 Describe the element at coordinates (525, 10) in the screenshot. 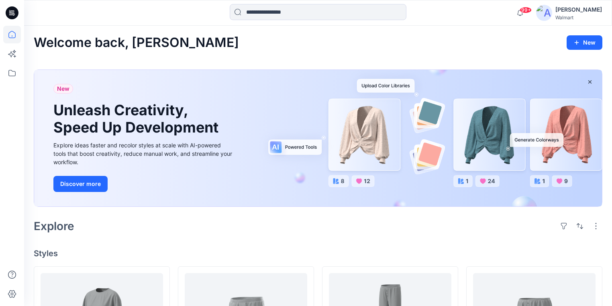

I see `span: 99+` at that location.